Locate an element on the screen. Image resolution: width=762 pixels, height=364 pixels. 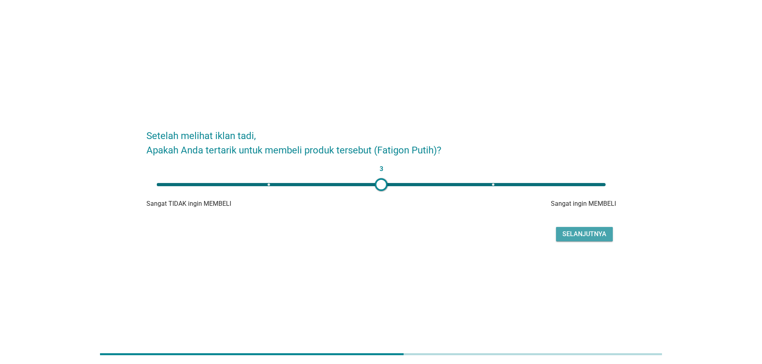
span: 3 is located at coordinates (381, 169).